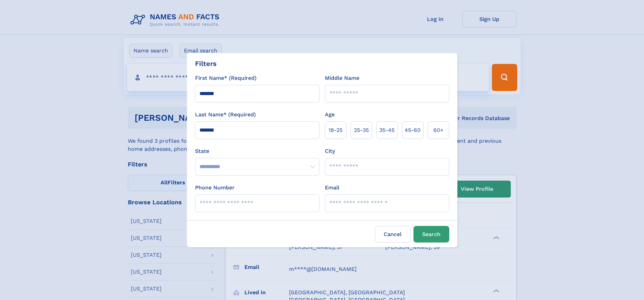 Image resolution: width=644 pixels, height=300 pixels. What do you see at coordinates (387, 130) in the screenshot?
I see `span: 35‑45` at bounding box center [387, 130].